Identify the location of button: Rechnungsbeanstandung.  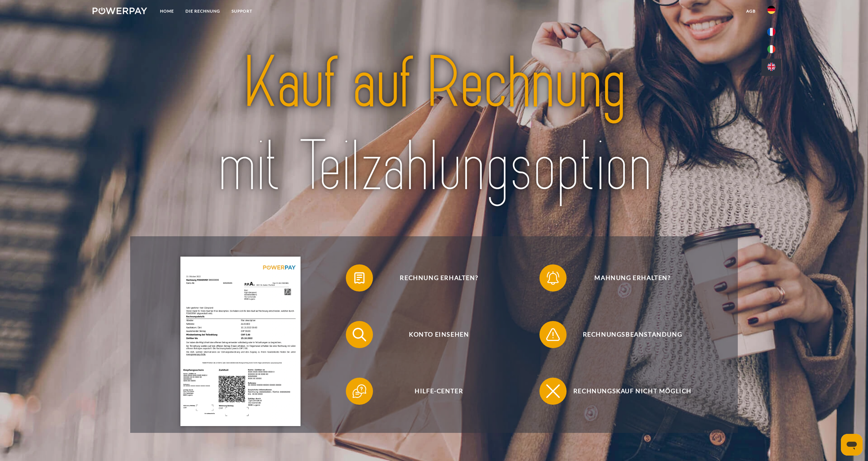
(628, 335).